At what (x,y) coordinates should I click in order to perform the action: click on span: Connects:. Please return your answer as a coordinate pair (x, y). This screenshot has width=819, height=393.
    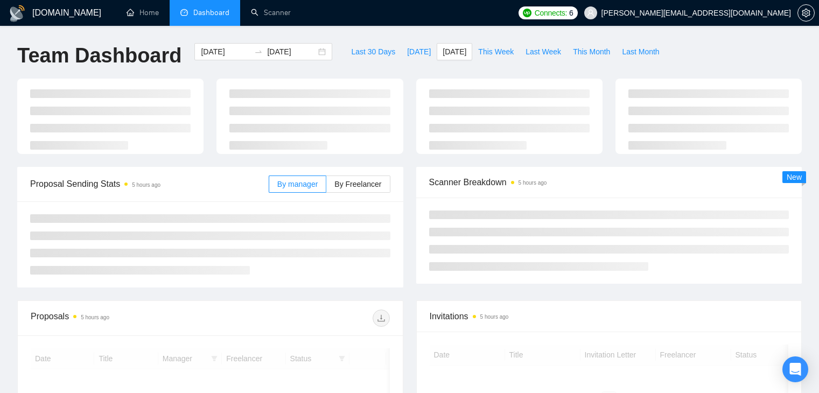
    Looking at the image, I should click on (551, 13).